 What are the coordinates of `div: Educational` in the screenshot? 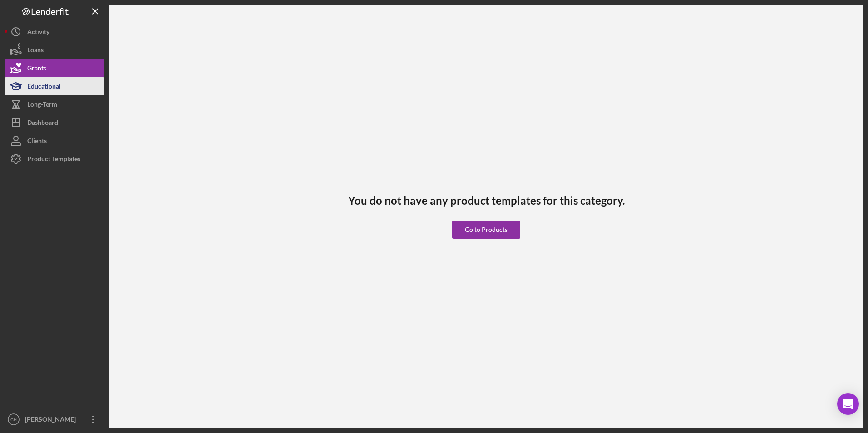 It's located at (44, 87).